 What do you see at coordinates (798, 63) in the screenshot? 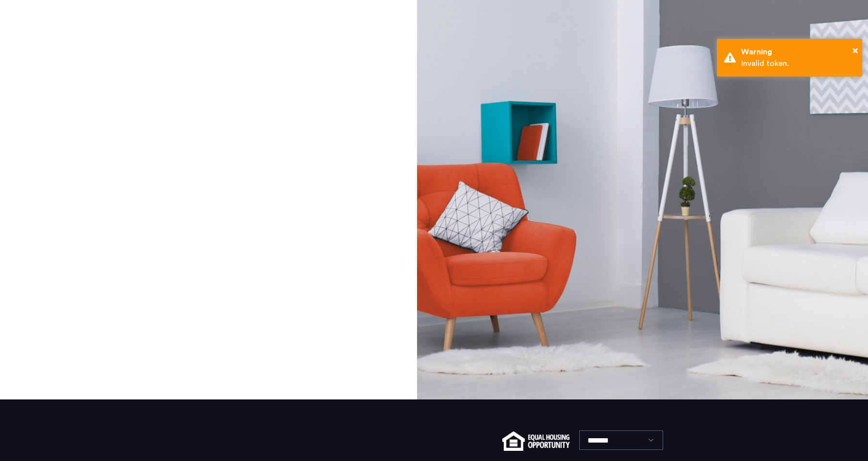
I see `div: Invalid token.` at bounding box center [798, 63].